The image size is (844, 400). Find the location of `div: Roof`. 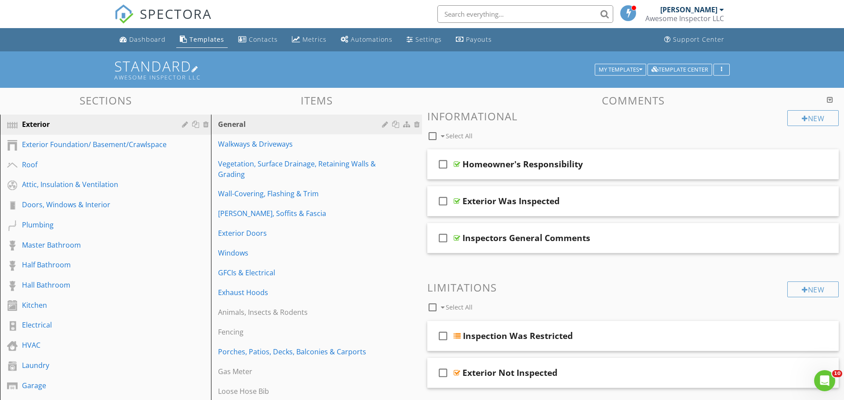

div: Roof is located at coordinates (95, 165).